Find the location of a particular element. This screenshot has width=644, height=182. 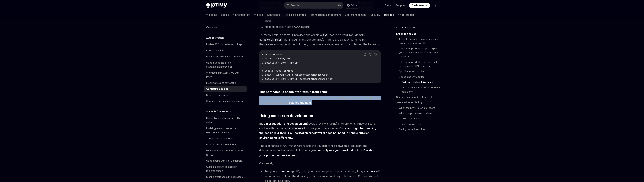

a: Use tokens from OAuth providers is located at coordinates (225, 57).